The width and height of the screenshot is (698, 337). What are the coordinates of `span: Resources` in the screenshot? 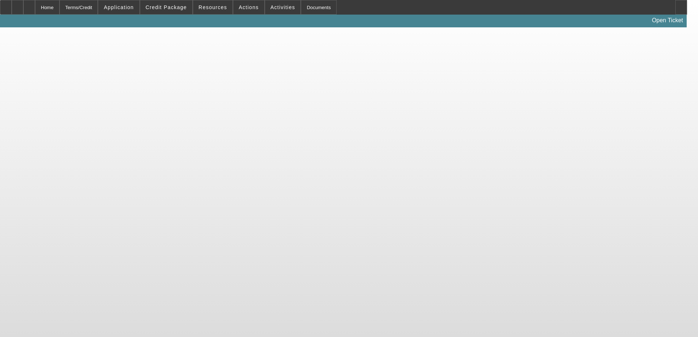 It's located at (213, 7).